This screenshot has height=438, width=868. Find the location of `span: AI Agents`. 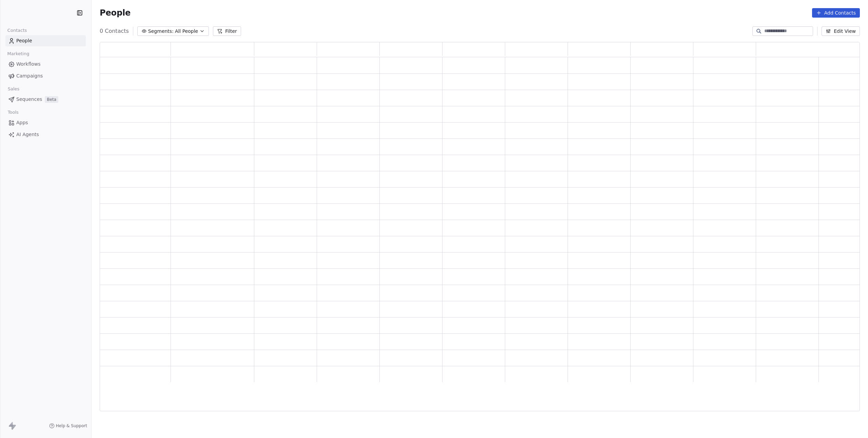

span: AI Agents is located at coordinates (28, 135).